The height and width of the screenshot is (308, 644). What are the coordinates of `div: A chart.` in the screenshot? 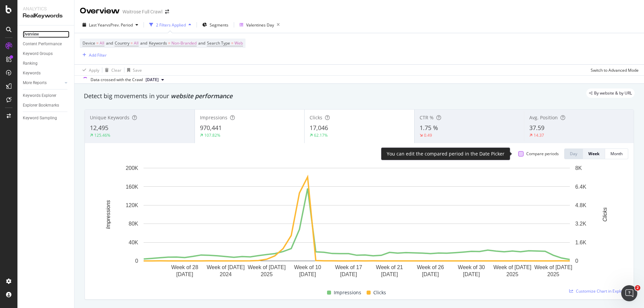 It's located at (356, 222).